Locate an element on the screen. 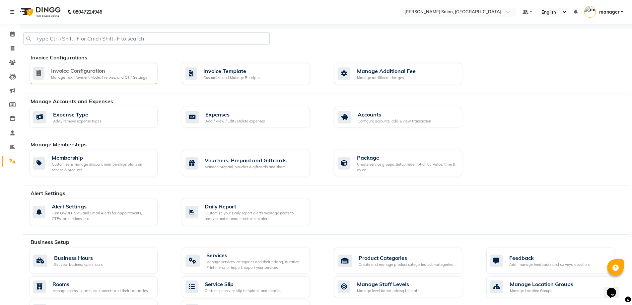 This screenshot has height=305, width=632. a: PackageCreate service groups, Setup redemption by Value, time & count is located at coordinates (405, 163).